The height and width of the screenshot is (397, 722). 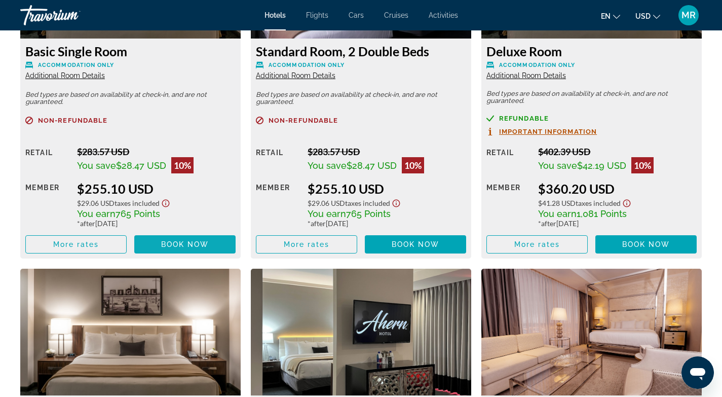 I want to click on span: Hotels, so click(x=275, y=15).